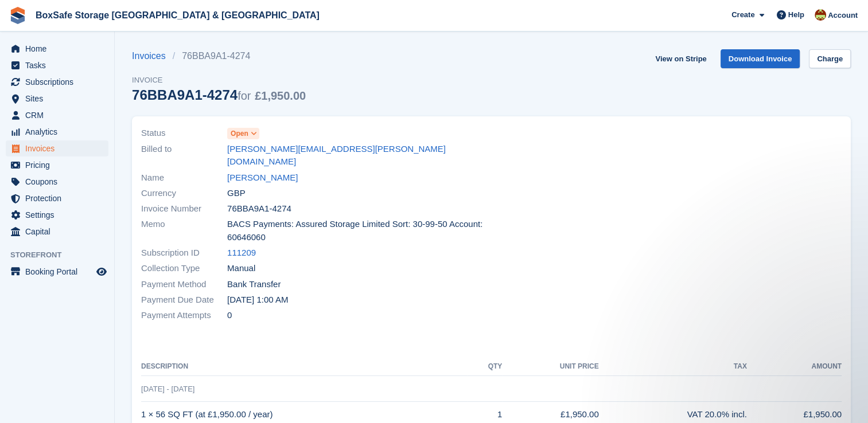 The height and width of the screenshot is (423, 868). Describe the element at coordinates (796, 15) in the screenshot. I see `span: Help` at that location.